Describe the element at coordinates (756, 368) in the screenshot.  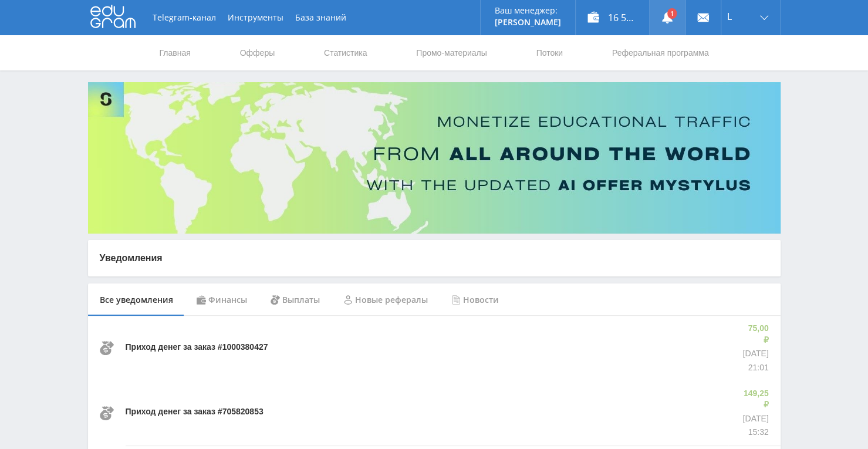
I see `p: 21:01` at that location.